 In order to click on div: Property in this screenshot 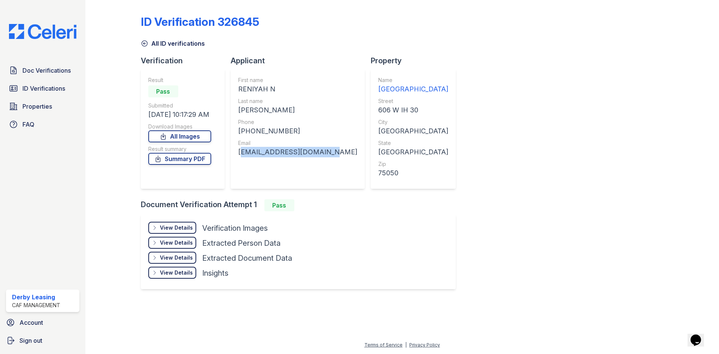, I will do `click(416, 61)`.